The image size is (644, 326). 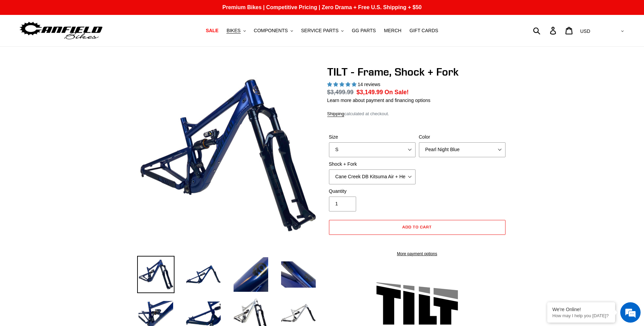 I want to click on s: $3,499.99, so click(x=340, y=92).